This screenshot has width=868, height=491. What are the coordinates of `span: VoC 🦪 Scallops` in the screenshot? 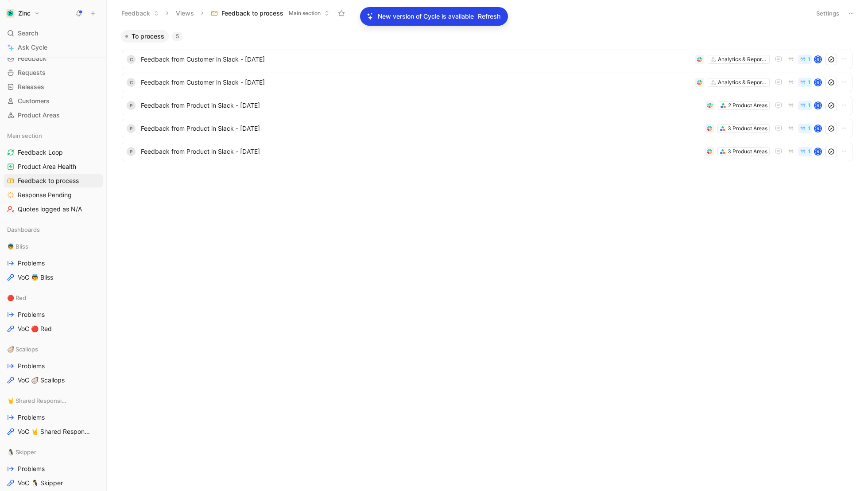 It's located at (41, 381).